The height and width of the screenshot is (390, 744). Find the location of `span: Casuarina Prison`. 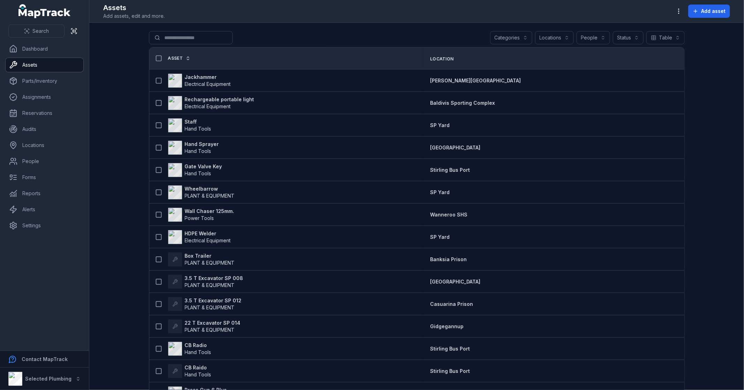

span: Casuarina Prison is located at coordinates (451, 303).